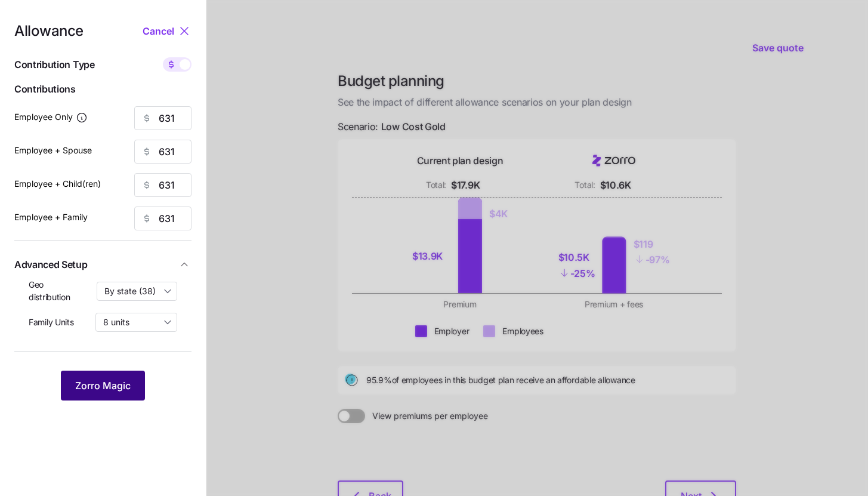 This screenshot has height=496, width=868. Describe the element at coordinates (102, 386) in the screenshot. I see `span: Zorro Magic` at that location.